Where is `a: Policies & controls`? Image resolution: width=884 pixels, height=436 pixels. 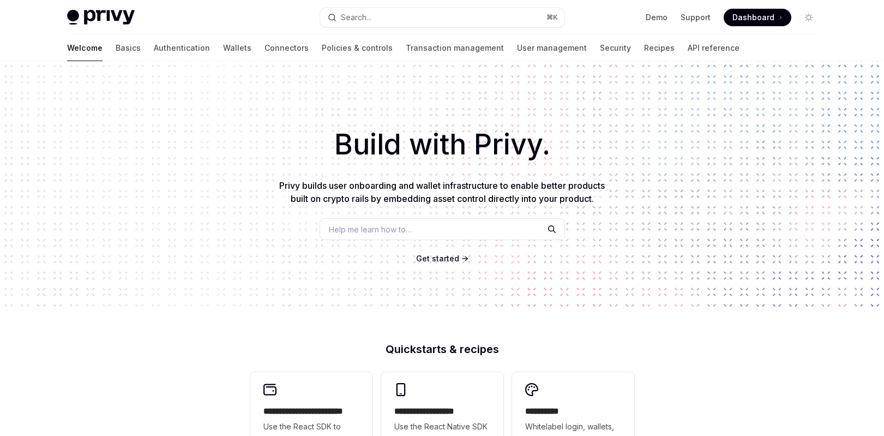
a: Policies & controls is located at coordinates (357, 48).